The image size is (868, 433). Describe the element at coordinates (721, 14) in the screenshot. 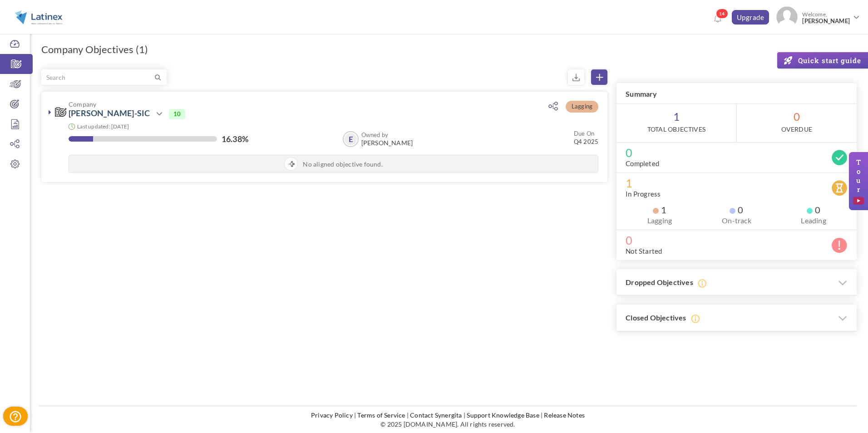

I see `span: 14` at that location.